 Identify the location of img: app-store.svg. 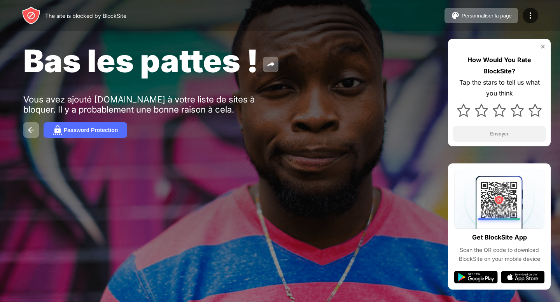
(522, 277).